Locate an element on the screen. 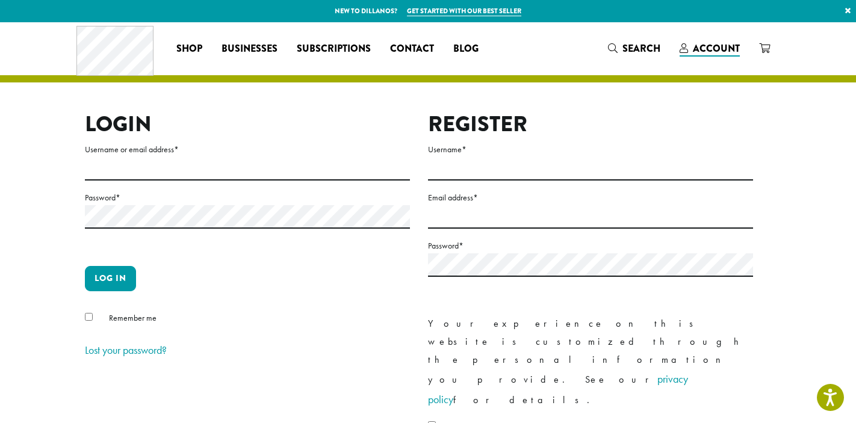  p: Your experience on this website is customized through the personal information you provide. See o... is located at coordinates (591, 363).